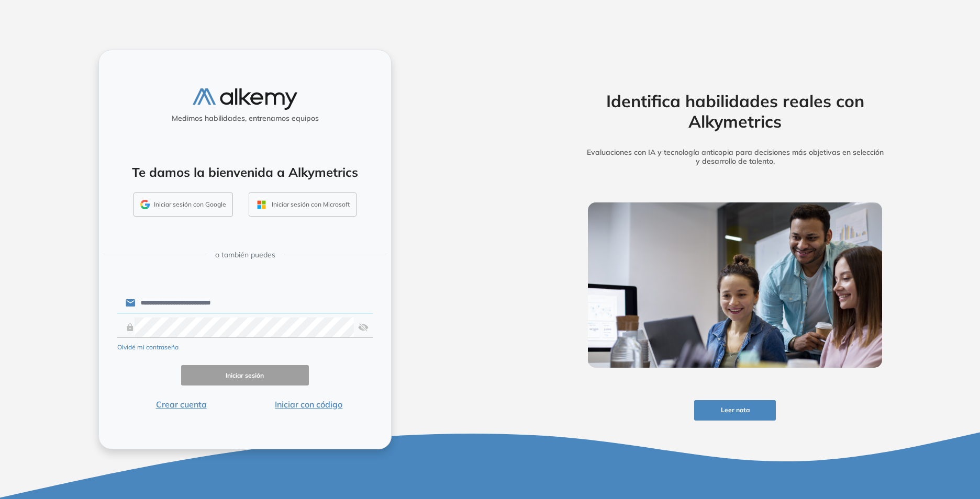 The height and width of the screenshot is (499, 980). Describe the element at coordinates (245, 172) in the screenshot. I see `h4: Te damos la bienvenida a Alkymetrics` at that location.